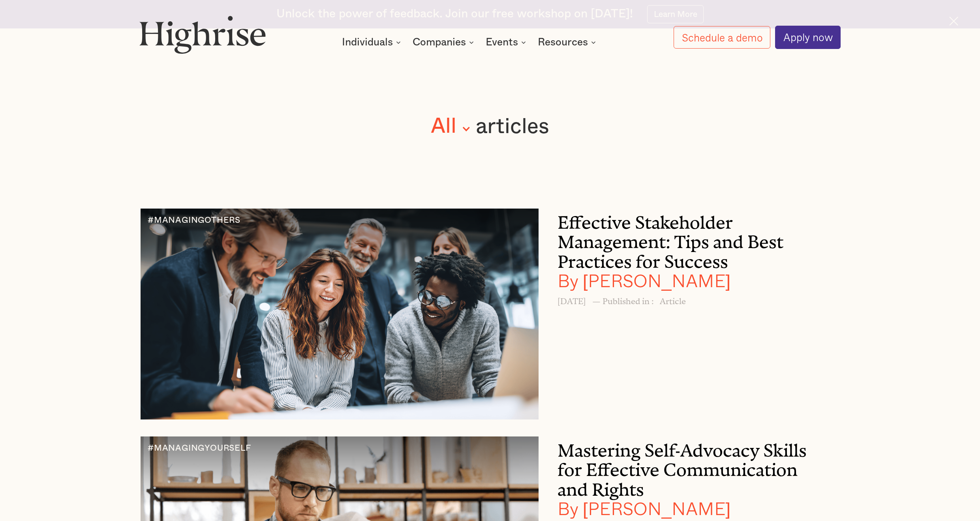  What do you see at coordinates (490, 314) in the screenshot?
I see `a: Team leader communicating and building relationships through stakeholder management#MANAGINGOTHER...` at bounding box center [490, 314].